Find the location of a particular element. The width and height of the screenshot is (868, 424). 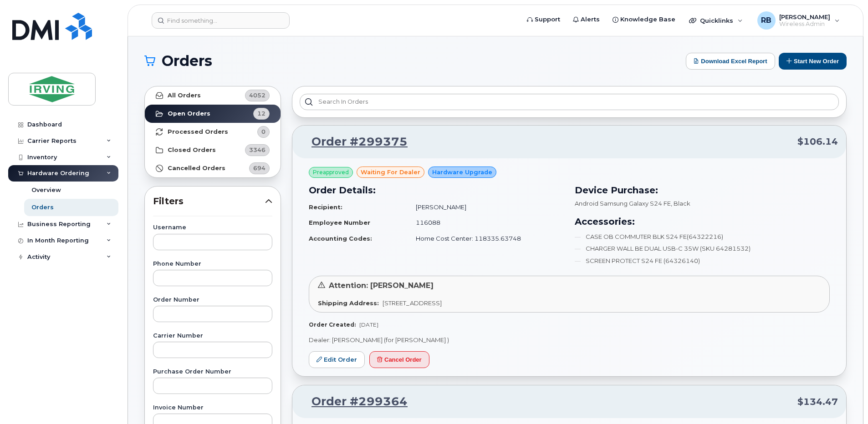

a: Closed Orders3346 is located at coordinates (213, 150).